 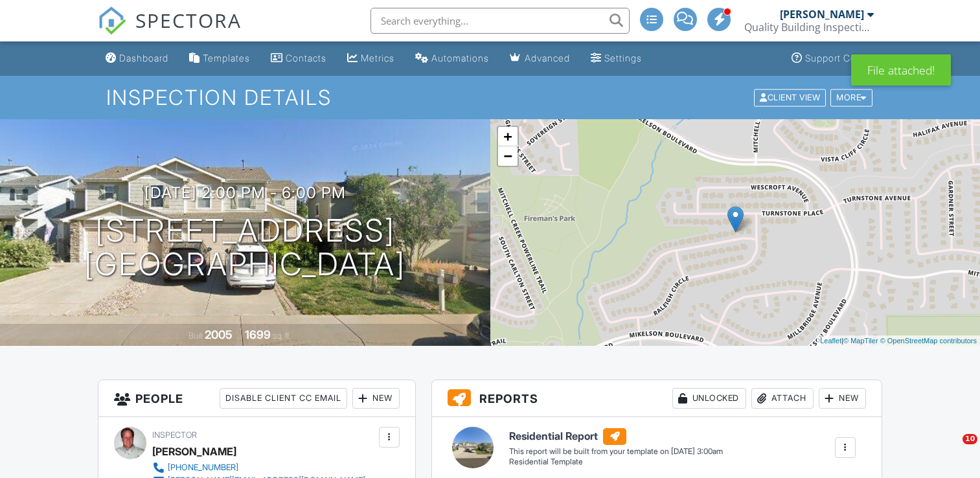 What do you see at coordinates (508, 156) in the screenshot?
I see `a: Zoom out` at bounding box center [508, 156].